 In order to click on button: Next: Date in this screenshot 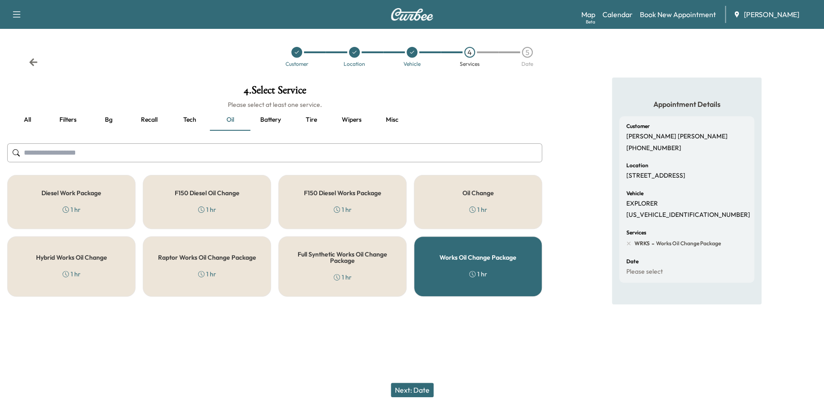, I will do `click(412, 390)`.